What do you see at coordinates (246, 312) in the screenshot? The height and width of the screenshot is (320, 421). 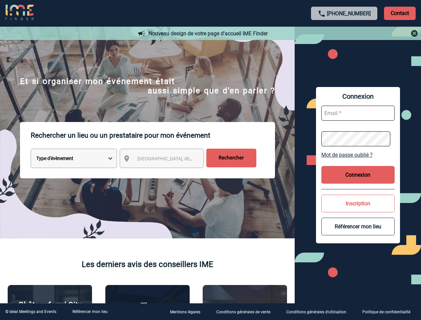 I see `a: Conditions générales de vente` at bounding box center [246, 312].